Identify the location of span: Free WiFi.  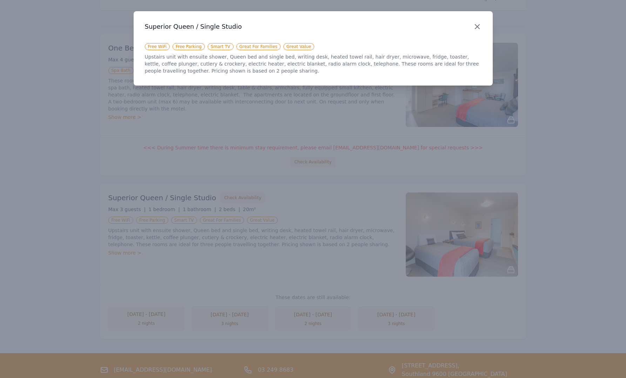
(157, 47).